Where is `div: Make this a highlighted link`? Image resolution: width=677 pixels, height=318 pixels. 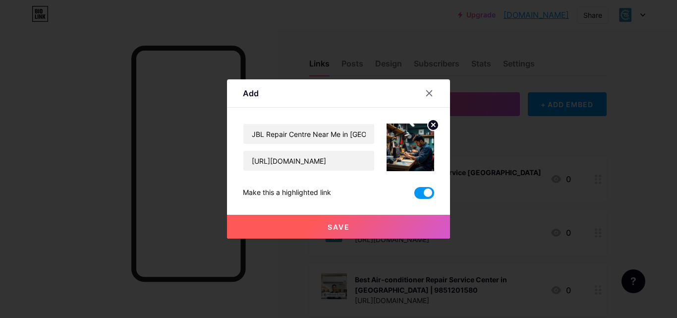 div: Make this a highlighted link is located at coordinates (287, 193).